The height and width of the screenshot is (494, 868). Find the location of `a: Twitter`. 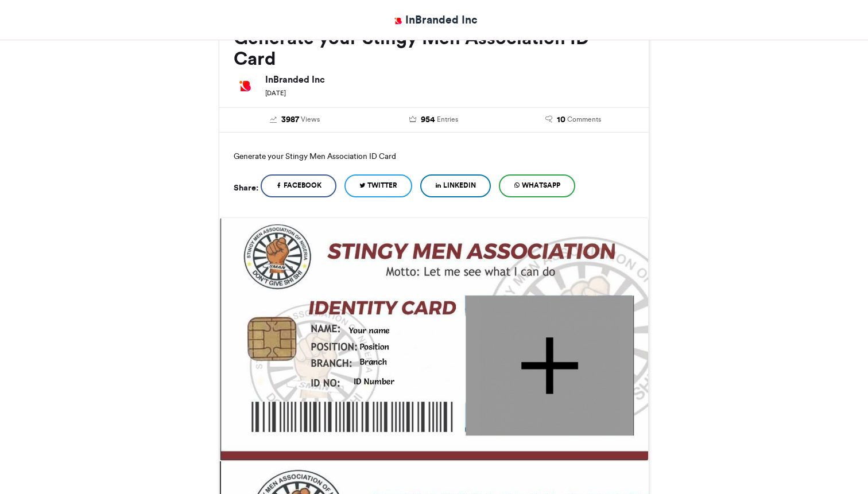

a: Twitter is located at coordinates (379, 186).